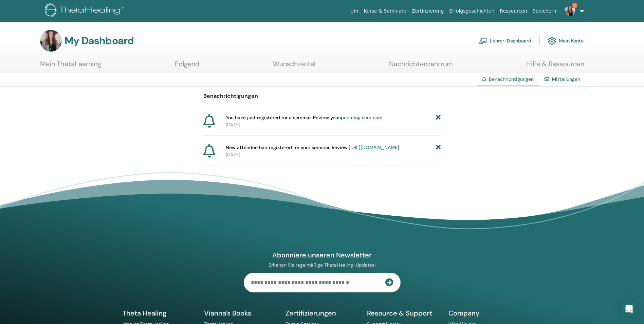  I want to click on span: You have just registered for a seminar. Review you, so click(304, 117).